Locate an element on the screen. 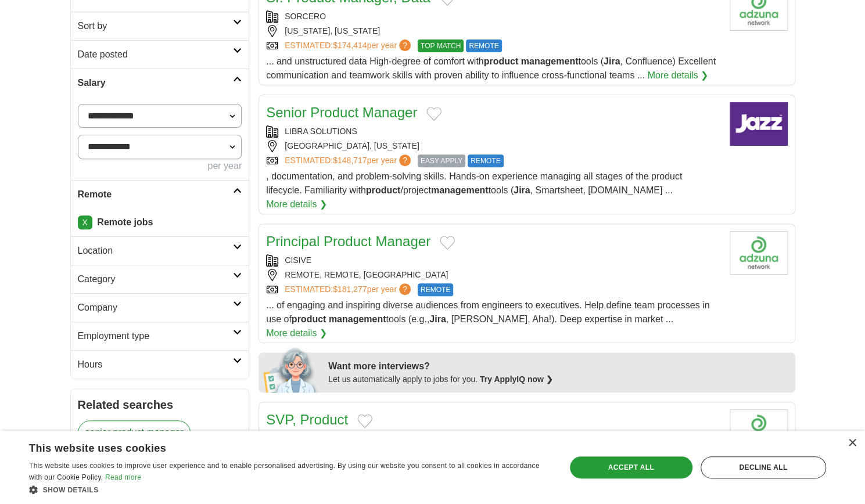  a: Salary is located at coordinates (160, 83).